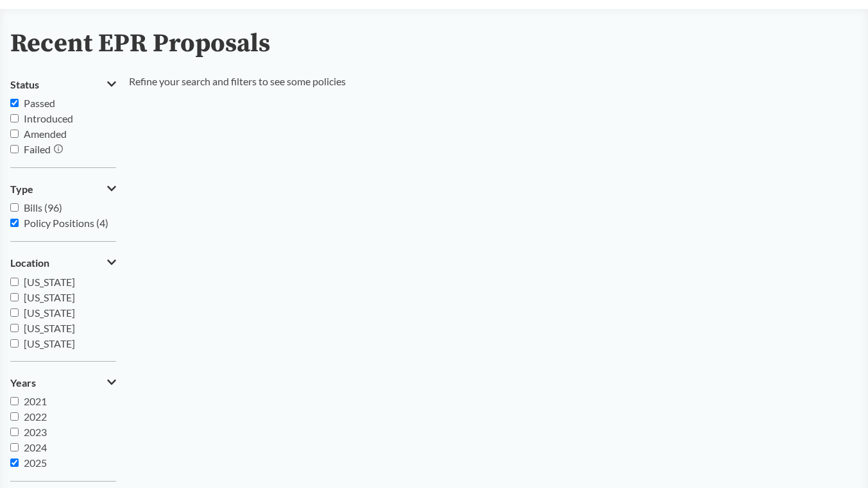  What do you see at coordinates (37, 149) in the screenshot?
I see `span: Failed` at bounding box center [37, 149].